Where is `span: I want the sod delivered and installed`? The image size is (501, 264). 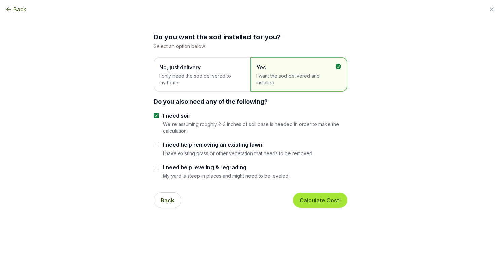
span: I want the sod delivered and installed is located at coordinates (296, 79).